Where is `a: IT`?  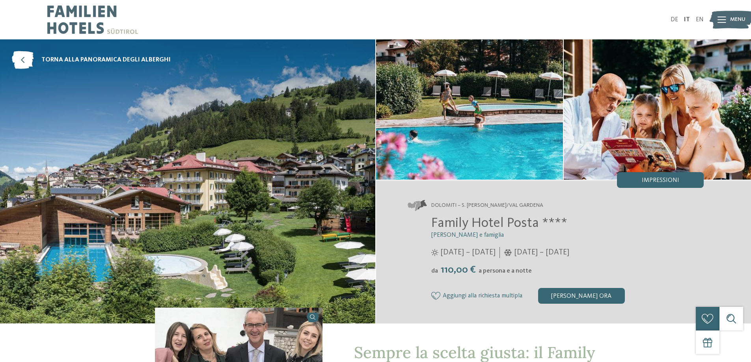 a: IT is located at coordinates (686, 20).